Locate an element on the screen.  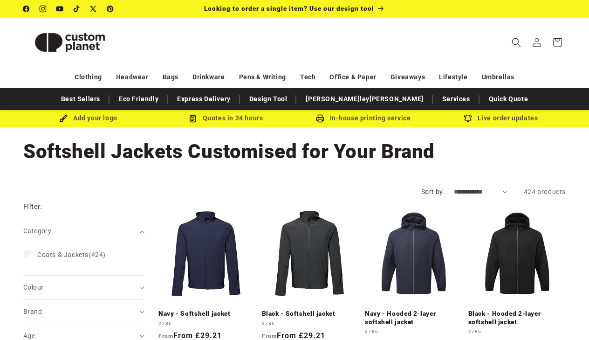
a: Pens & Writing is located at coordinates (262, 77).